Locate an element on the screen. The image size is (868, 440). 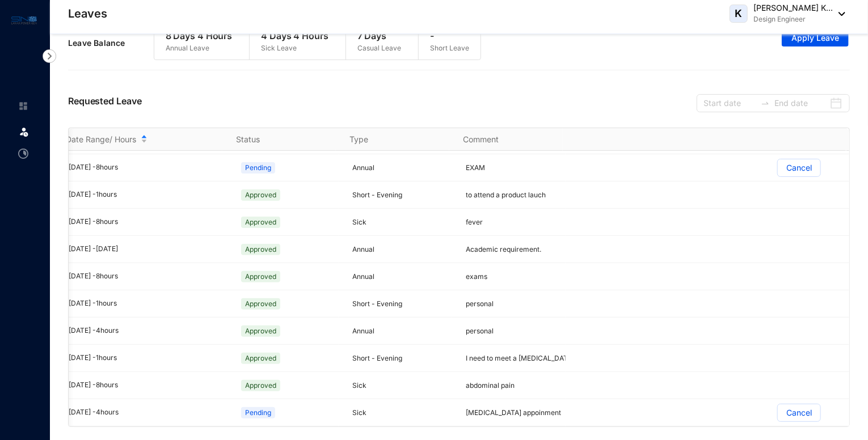
p: Short Leave is located at coordinates (449, 48).